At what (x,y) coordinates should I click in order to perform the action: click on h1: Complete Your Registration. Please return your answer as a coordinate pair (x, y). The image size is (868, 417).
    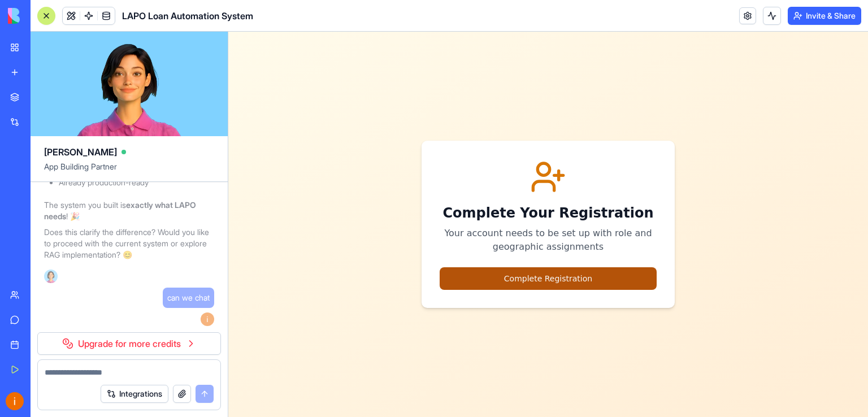
    Looking at the image, I should click on (320, 181).